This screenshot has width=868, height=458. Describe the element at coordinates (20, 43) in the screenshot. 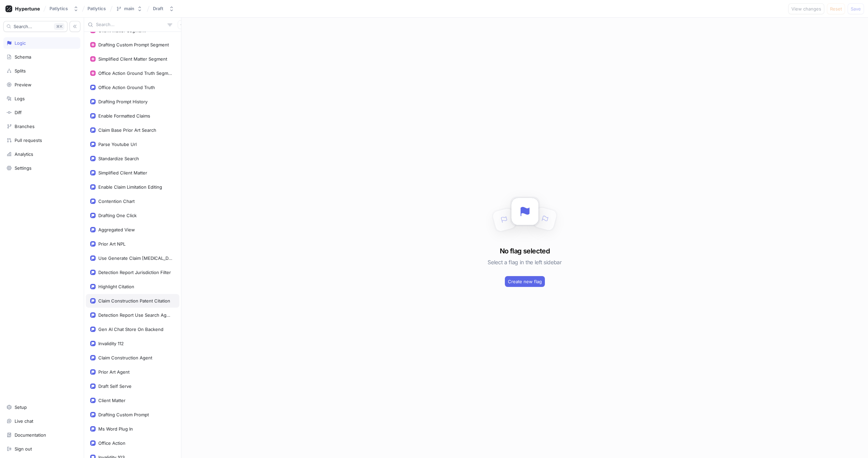

I see `div: Logic` at that location.